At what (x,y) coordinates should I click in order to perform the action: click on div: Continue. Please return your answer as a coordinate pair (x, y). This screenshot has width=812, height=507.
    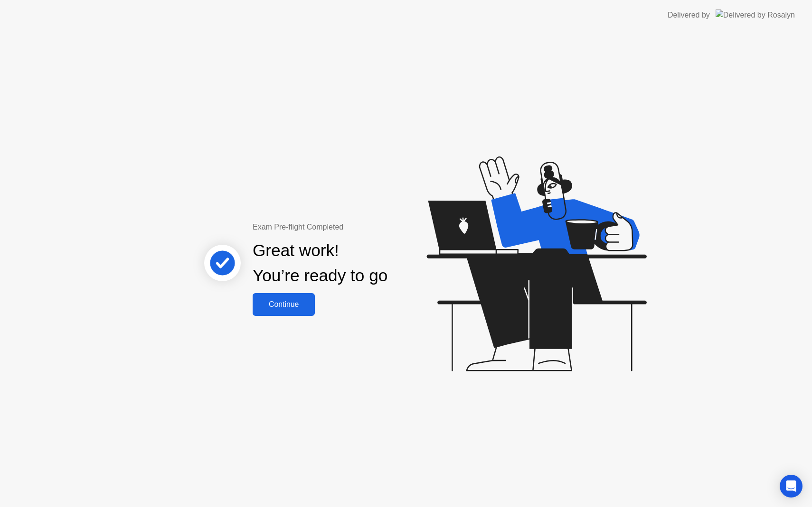
    Looking at the image, I should click on (284, 304).